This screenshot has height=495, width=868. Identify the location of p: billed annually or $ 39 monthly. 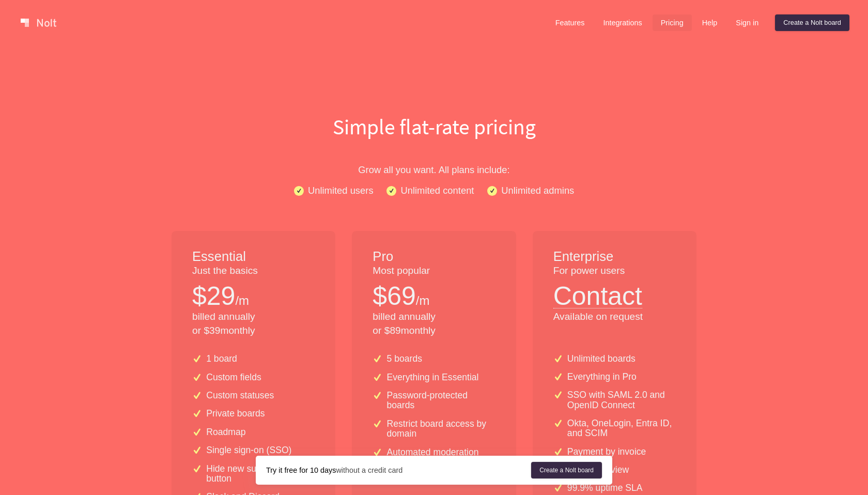
(253, 324).